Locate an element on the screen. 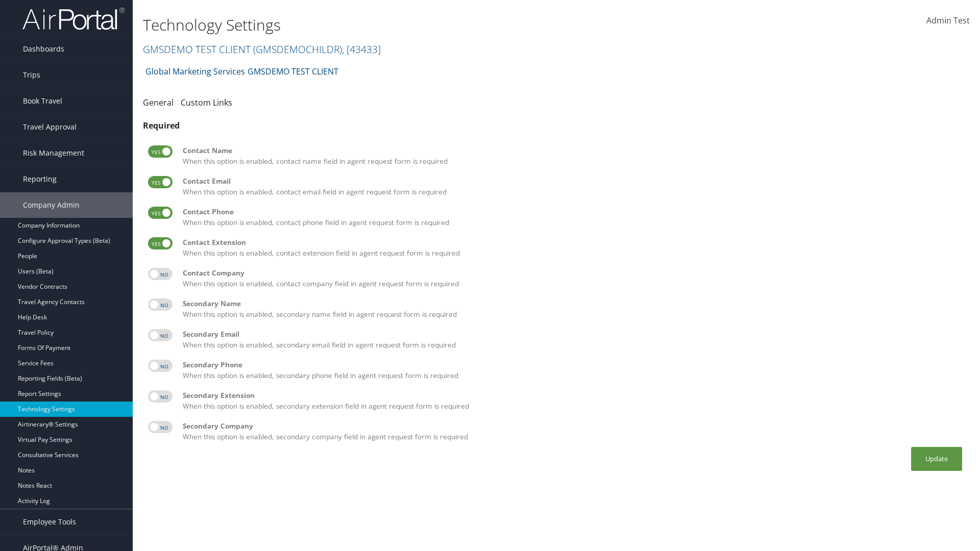 The image size is (980, 551). span: Travel Approval is located at coordinates (50, 127).